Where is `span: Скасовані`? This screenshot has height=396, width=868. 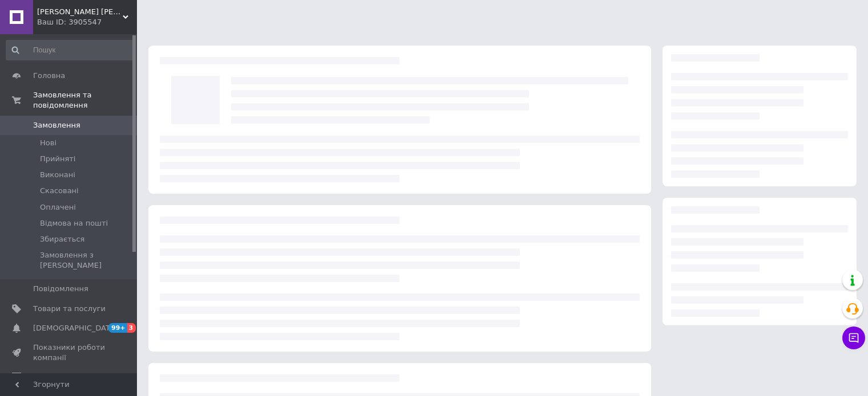 span: Скасовані is located at coordinates (59, 191).